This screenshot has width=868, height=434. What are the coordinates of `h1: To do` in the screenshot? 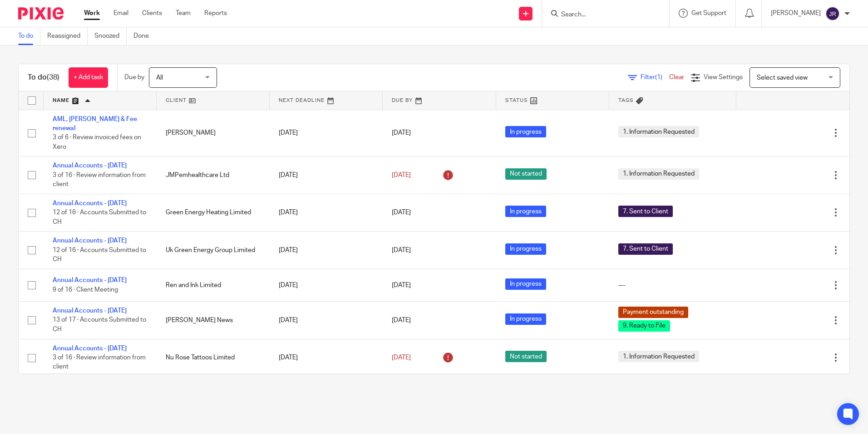 It's located at (43, 77).